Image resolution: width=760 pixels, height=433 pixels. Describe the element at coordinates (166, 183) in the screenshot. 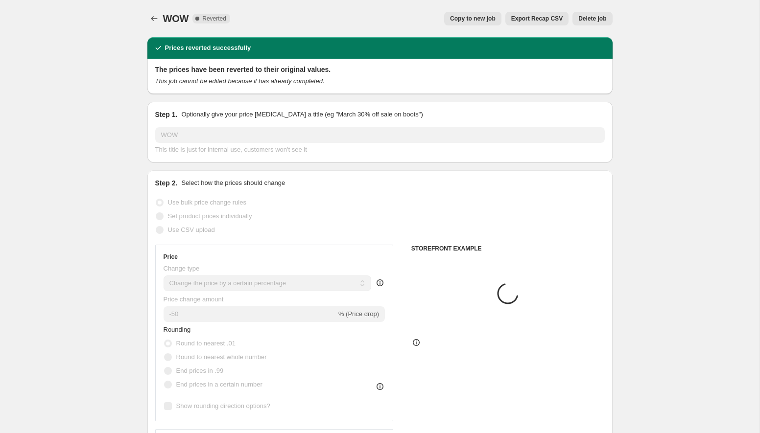

I see `h2: Step 2.` at that location.